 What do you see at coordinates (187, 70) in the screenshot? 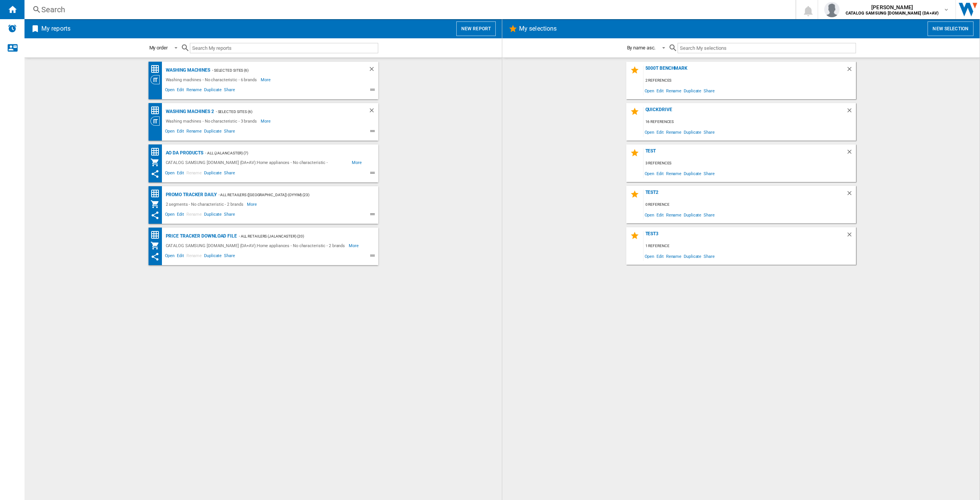
I see `div: Washing machines` at bounding box center [187, 70].